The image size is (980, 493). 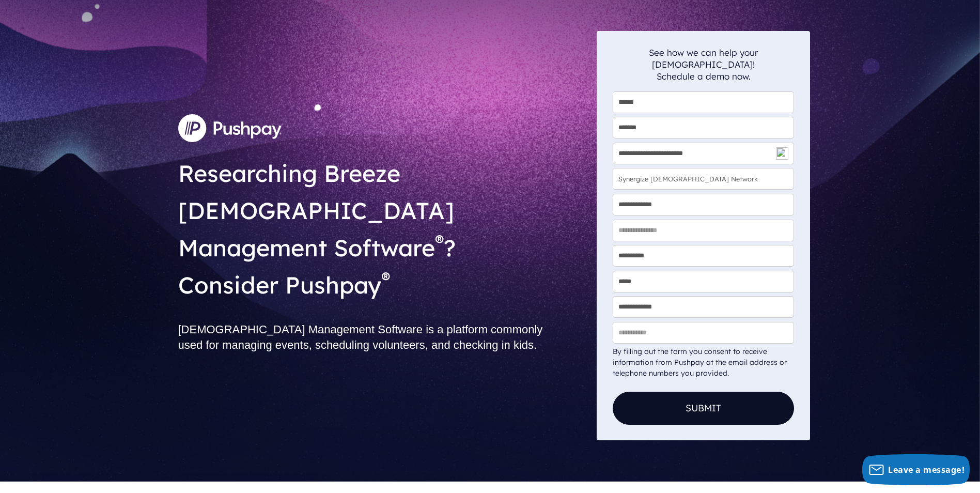 What do you see at coordinates (703, 408) in the screenshot?
I see `button: Submit` at bounding box center [703, 408].